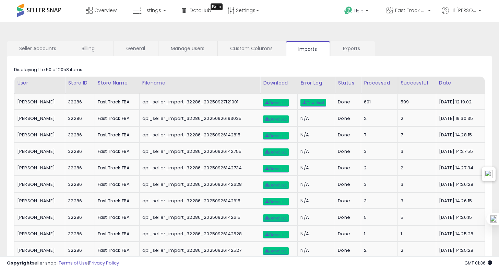 This screenshot has height=270, width=499. What do you see at coordinates (379, 83) in the screenshot?
I see `div: Processed` at bounding box center [379, 83].